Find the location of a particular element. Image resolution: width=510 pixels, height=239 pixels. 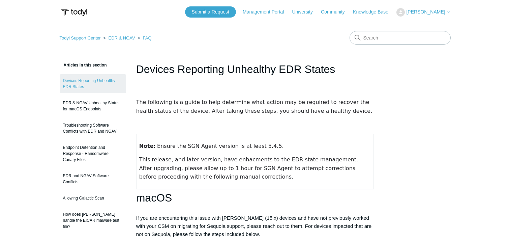

li: EDR & NGAV is located at coordinates (119, 38).